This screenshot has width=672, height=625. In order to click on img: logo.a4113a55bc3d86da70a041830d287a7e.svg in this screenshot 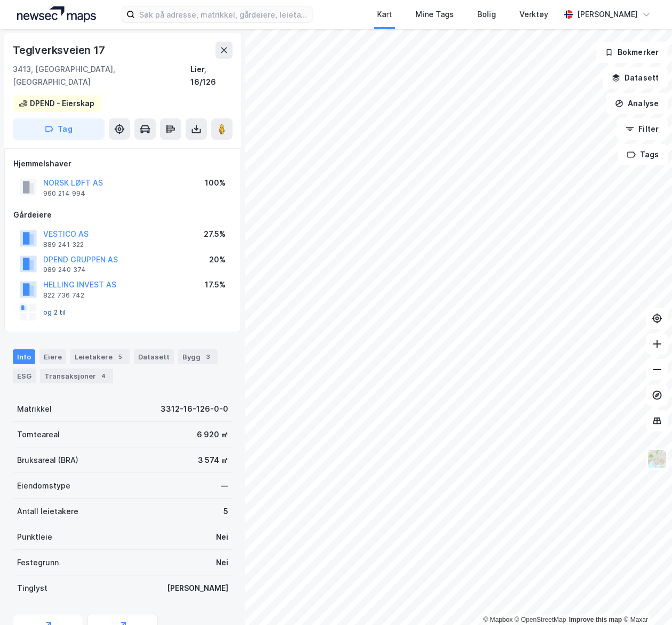, I will do `click(56, 15)`.